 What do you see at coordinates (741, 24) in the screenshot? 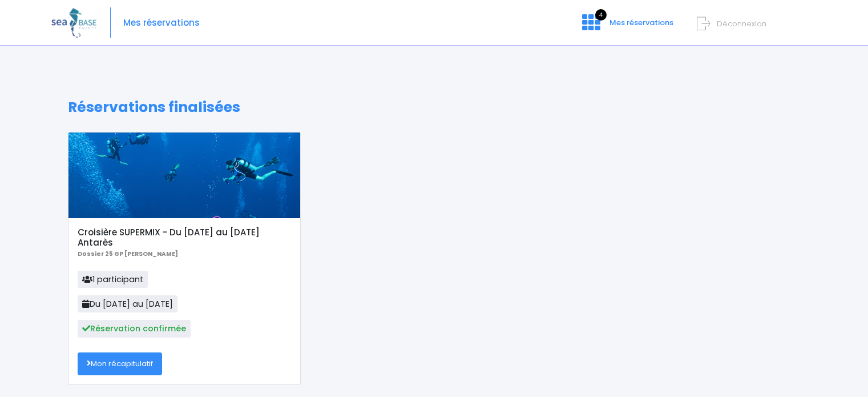
I see `span: Déconnexion` at bounding box center [741, 24].